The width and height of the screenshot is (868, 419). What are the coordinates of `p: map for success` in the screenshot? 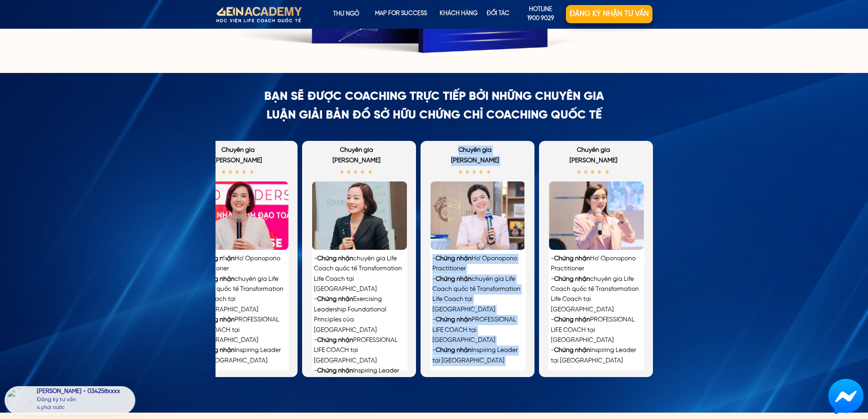 It's located at (401, 14).